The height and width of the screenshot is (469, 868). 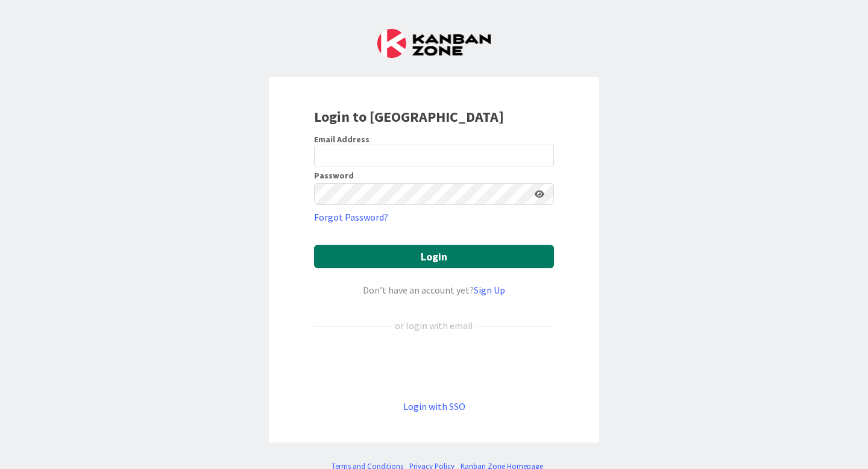 I want to click on img: Kanban Zone, so click(x=434, y=43).